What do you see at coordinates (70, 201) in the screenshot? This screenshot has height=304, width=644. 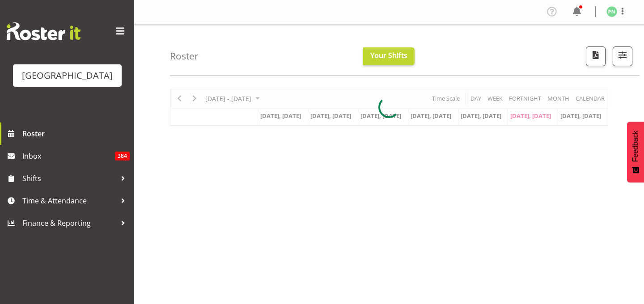 I see `span: Time & Attendance` at bounding box center [70, 201].